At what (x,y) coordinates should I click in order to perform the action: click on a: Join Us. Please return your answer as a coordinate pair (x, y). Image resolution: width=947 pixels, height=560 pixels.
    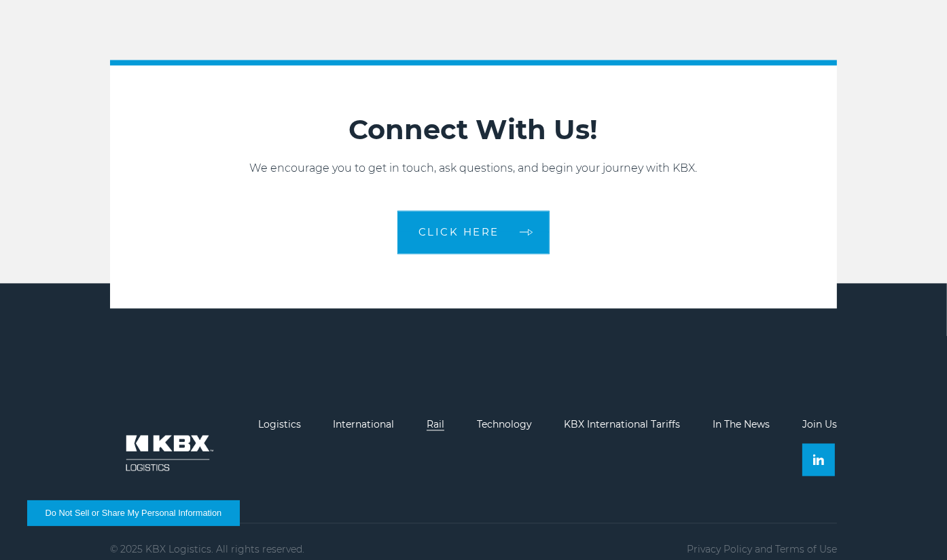
    Looking at the image, I should click on (819, 424).